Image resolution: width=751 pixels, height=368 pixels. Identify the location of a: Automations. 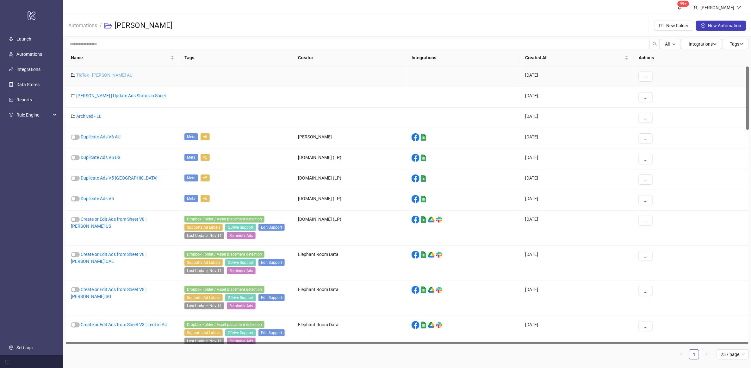
(83, 25).